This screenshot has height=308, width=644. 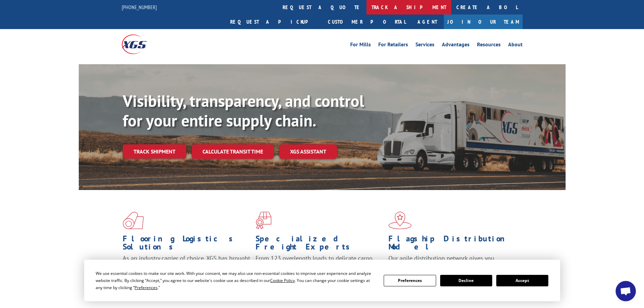 What do you see at coordinates (400, 221) in the screenshot?
I see `img: xgs-icon-flagship-distribution-model-red` at bounding box center [400, 221].